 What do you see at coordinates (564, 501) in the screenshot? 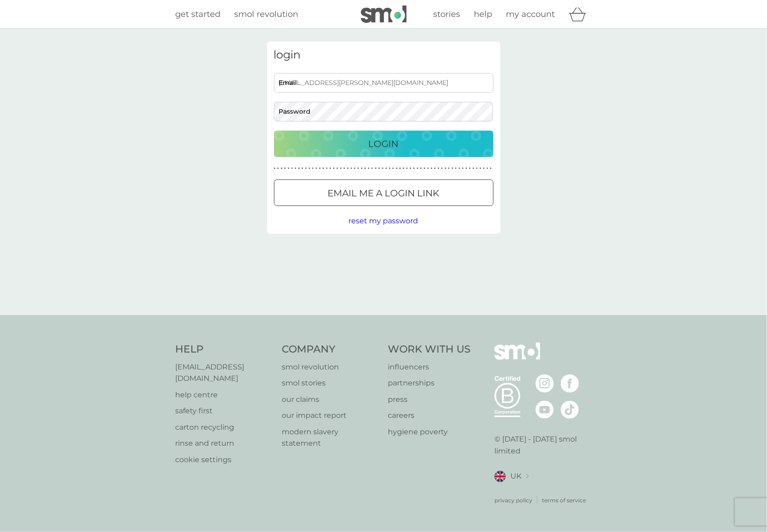
I see `a: terms of service` at bounding box center [564, 501].